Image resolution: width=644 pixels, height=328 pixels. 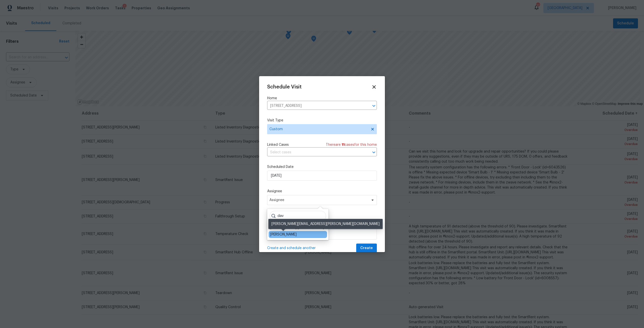 I want to click on button: Create, so click(x=367, y=248).